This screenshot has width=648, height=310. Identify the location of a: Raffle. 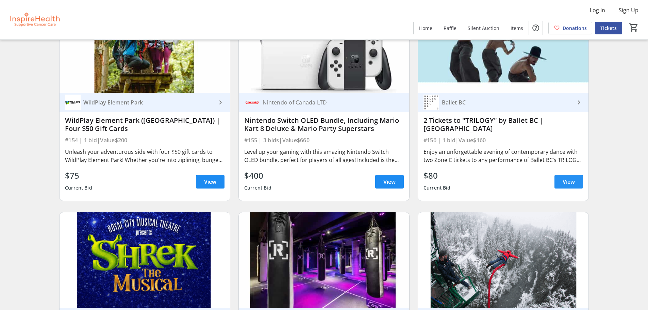
(450, 28).